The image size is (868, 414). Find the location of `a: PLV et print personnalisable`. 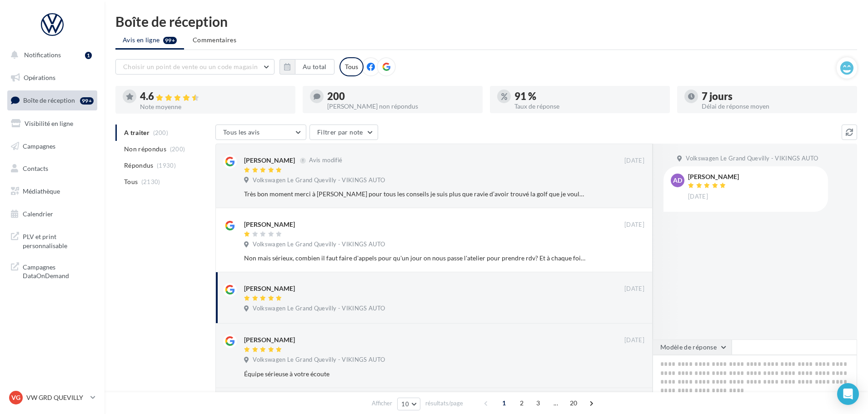

a: PLV et print personnalisable is located at coordinates (52, 240).